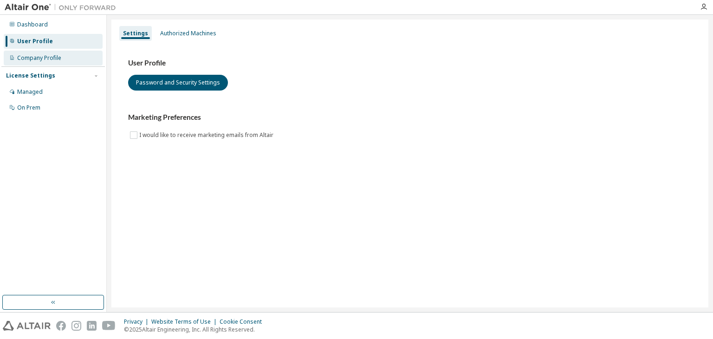  Describe the element at coordinates (207, 135) in the screenshot. I see `label: I would like to receive marketing emails from Altair` at that location.